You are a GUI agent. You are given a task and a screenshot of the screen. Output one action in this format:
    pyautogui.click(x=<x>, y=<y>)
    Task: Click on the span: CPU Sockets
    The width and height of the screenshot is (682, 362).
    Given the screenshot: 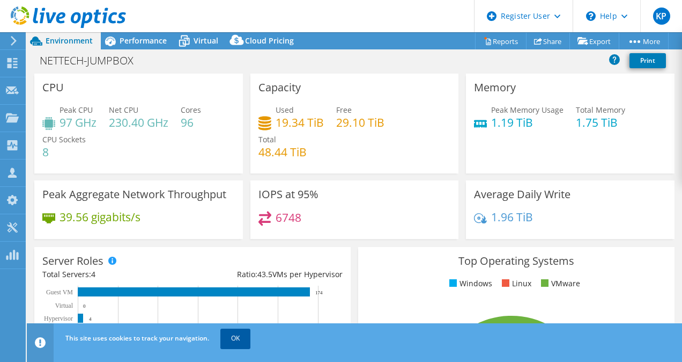 What is the action you would take?
    pyautogui.click(x=64, y=139)
    